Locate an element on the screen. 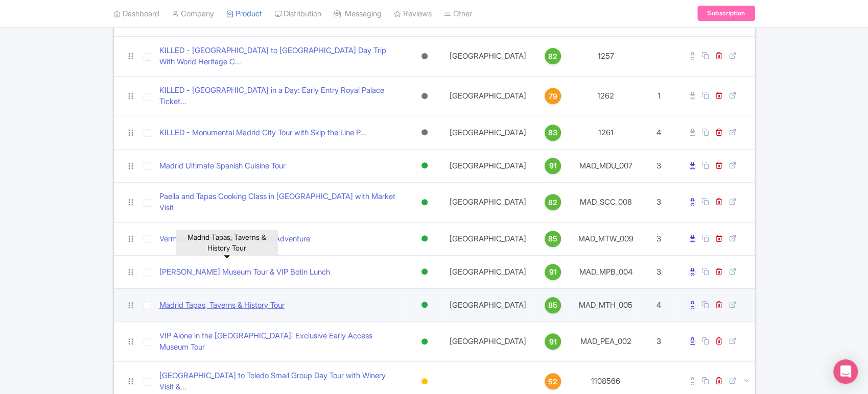  td: 1257 is located at coordinates (605, 56).